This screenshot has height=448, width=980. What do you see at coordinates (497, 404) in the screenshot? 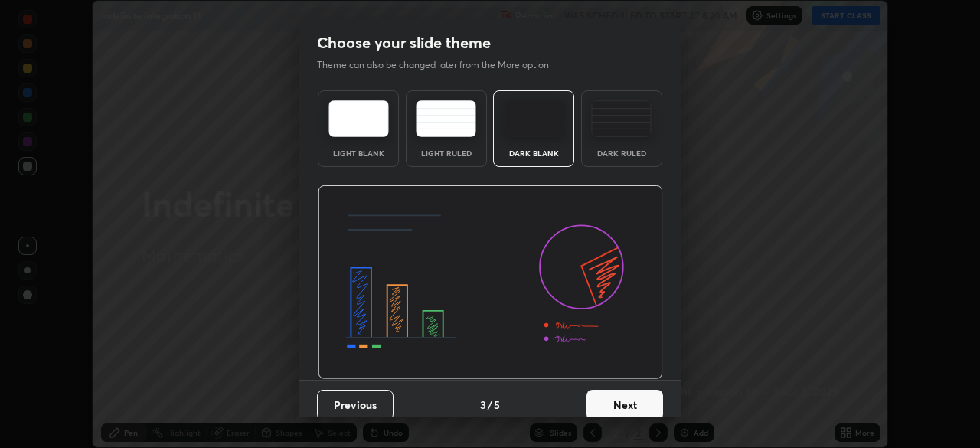
I see `h4: 5` at bounding box center [497, 404].